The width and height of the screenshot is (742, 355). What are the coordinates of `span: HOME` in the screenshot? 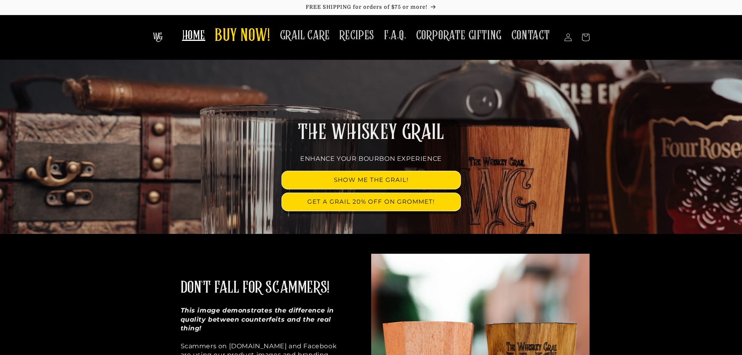 It's located at (194, 35).